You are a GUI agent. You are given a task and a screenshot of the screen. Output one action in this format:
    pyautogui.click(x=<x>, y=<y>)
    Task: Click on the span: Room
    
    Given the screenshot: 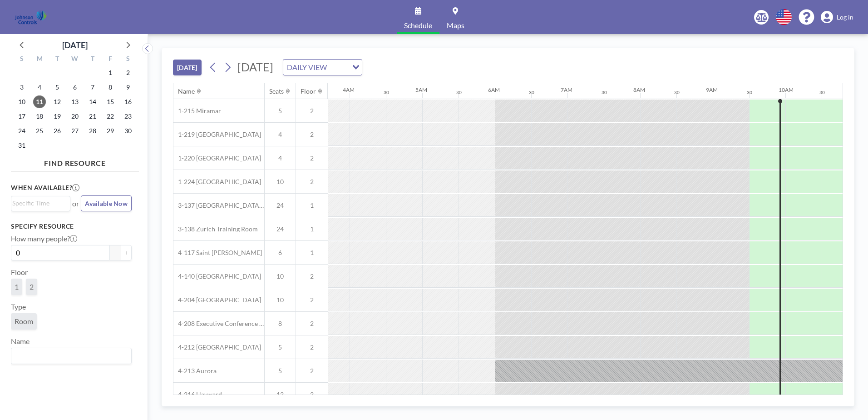 What is the action you would take?
    pyautogui.click(x=23, y=322)
    